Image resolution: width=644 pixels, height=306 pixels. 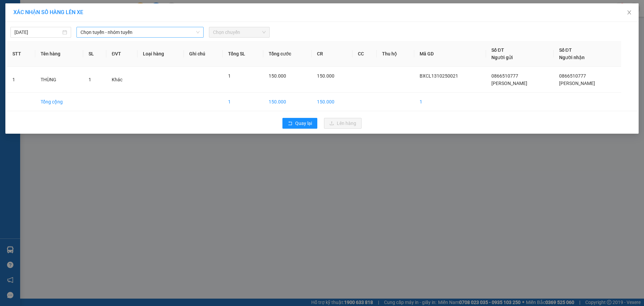 What do you see at coordinates (365, 54) in the screenshot?
I see `th: CC` at bounding box center [365, 54].